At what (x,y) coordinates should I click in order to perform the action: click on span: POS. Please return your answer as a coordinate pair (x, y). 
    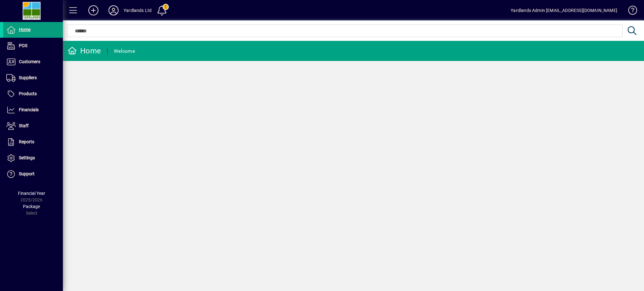
    Looking at the image, I should click on (23, 46).